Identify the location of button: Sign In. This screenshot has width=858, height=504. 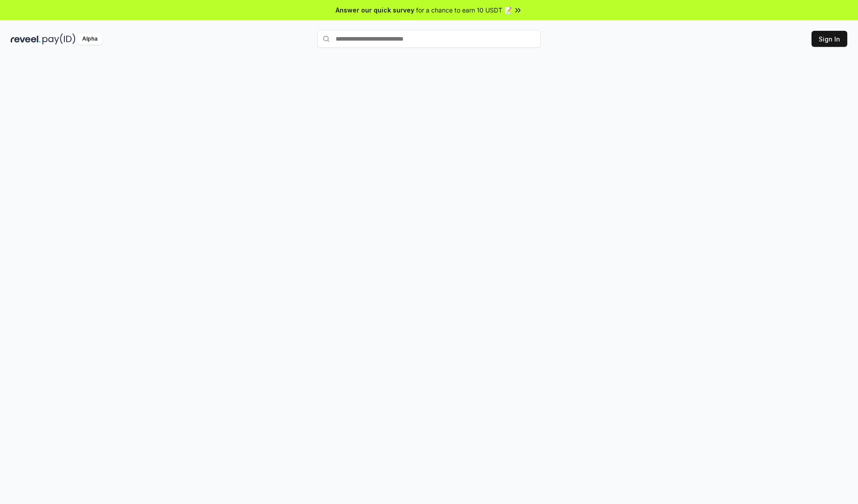
(830, 38).